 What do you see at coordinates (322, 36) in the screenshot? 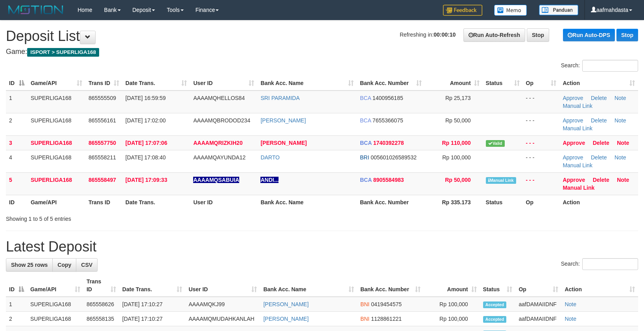
I see `h1: Deposit List` at bounding box center [322, 36].